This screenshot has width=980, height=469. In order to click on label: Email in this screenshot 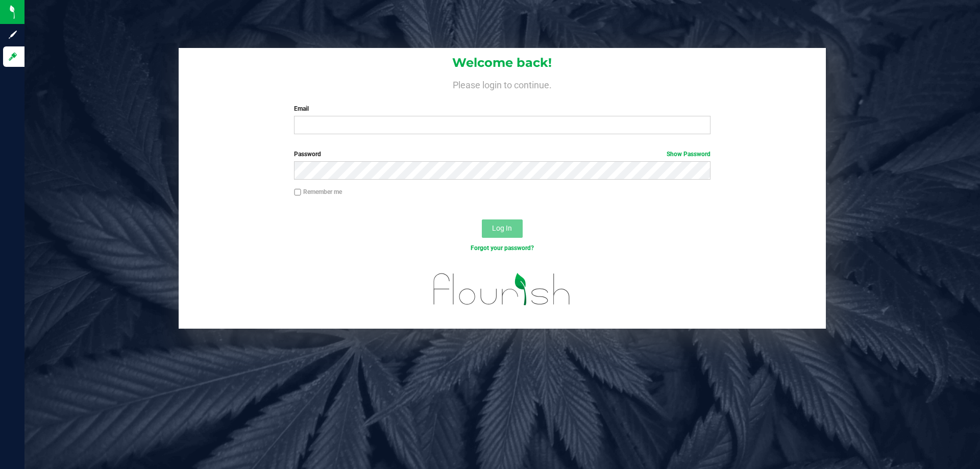, I will do `click(502, 108)`.